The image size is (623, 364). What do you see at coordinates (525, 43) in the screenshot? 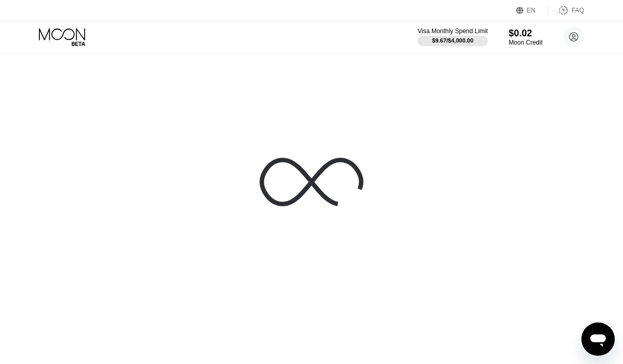
I see `div: Moon Credit` at bounding box center [525, 43].